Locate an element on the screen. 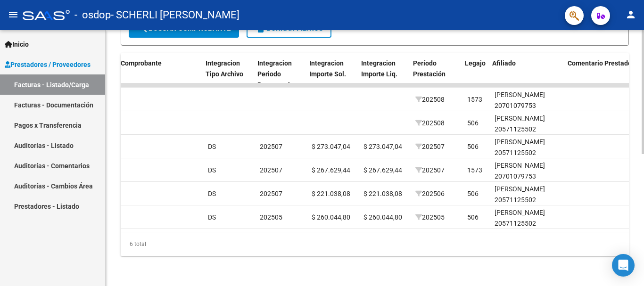  div: Open Intercom Messenger is located at coordinates (624, 265).